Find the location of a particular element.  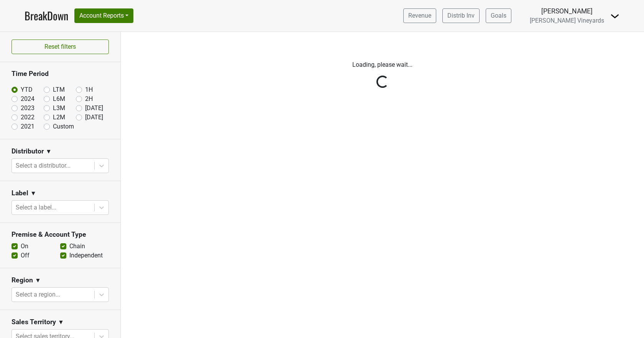

a: BreakDown is located at coordinates (46, 16).